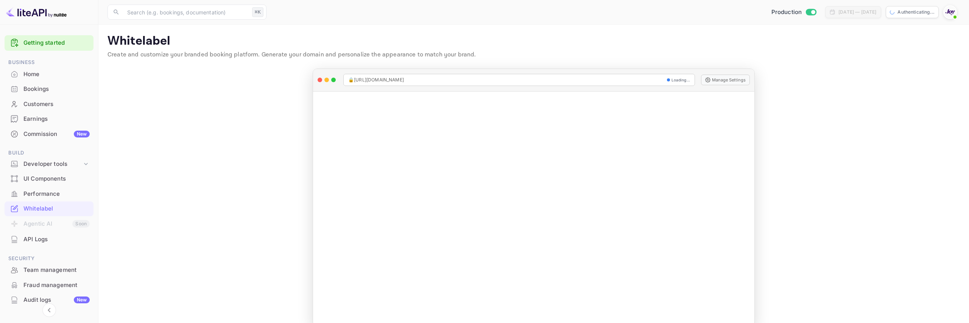 Image resolution: width=969 pixels, height=323 pixels. I want to click on div: Audit logs, so click(56, 300).